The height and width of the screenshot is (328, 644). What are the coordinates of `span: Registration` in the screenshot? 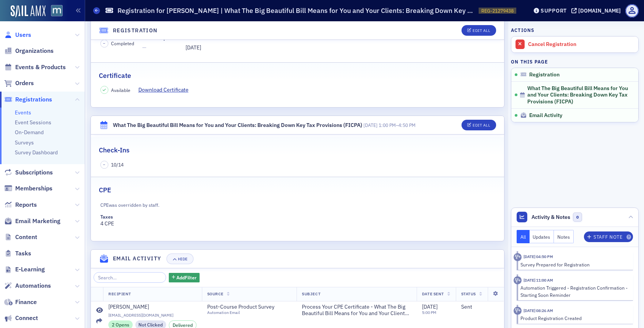 It's located at (544, 75).